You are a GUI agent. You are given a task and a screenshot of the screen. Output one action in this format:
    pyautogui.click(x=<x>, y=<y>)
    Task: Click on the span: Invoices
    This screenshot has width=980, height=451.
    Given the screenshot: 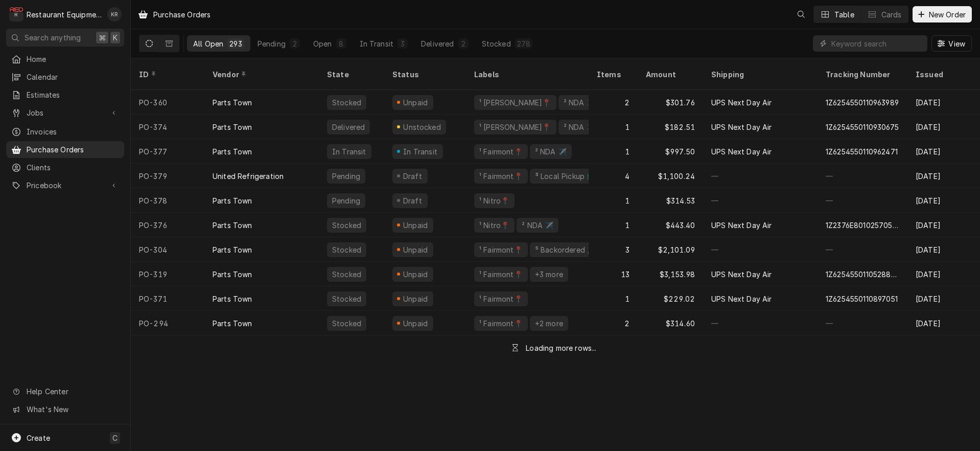 What is the action you would take?
    pyautogui.click(x=73, y=131)
    